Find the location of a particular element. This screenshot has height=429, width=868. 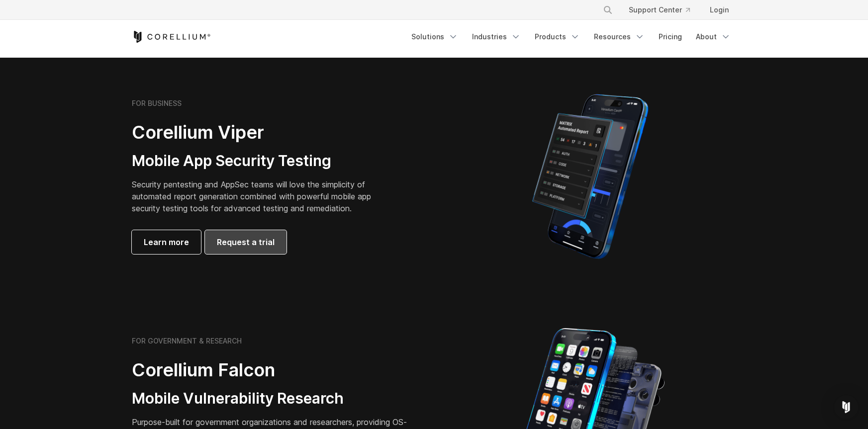

a: Learn more is located at coordinates (166, 242).